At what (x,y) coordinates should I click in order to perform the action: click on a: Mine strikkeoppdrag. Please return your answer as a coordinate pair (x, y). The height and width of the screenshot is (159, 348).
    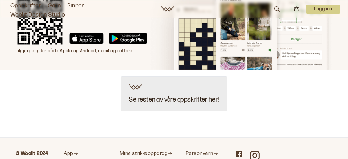
    Looking at the image, I should click on (146, 154).